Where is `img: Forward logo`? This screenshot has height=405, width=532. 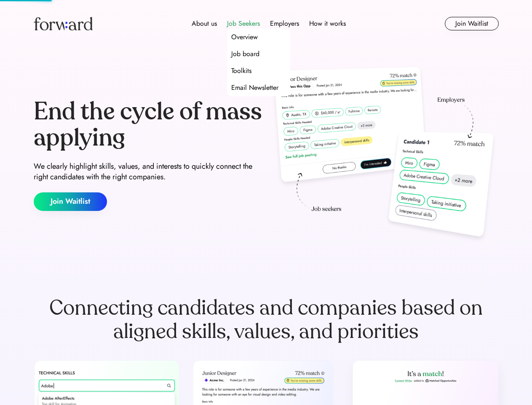
img: Forward logo is located at coordinates (63, 23).